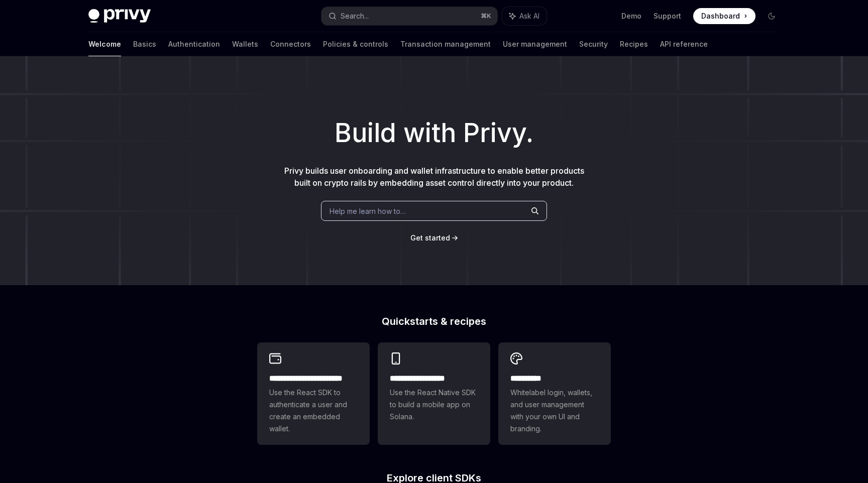 Image resolution: width=868 pixels, height=483 pixels. I want to click on h2: Explore client SDKs, so click(434, 478).